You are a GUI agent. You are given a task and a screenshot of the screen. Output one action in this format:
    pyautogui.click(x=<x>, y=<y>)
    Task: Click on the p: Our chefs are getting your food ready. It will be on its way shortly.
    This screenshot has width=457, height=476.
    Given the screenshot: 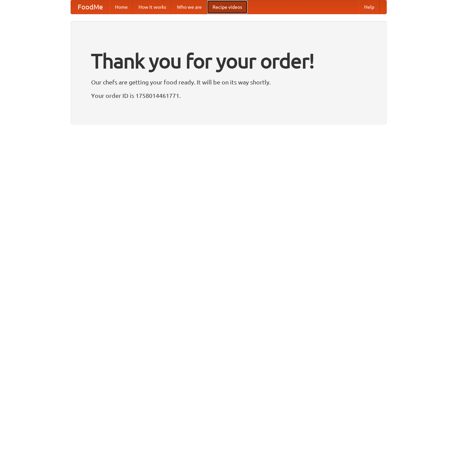 What is the action you would take?
    pyautogui.click(x=228, y=82)
    